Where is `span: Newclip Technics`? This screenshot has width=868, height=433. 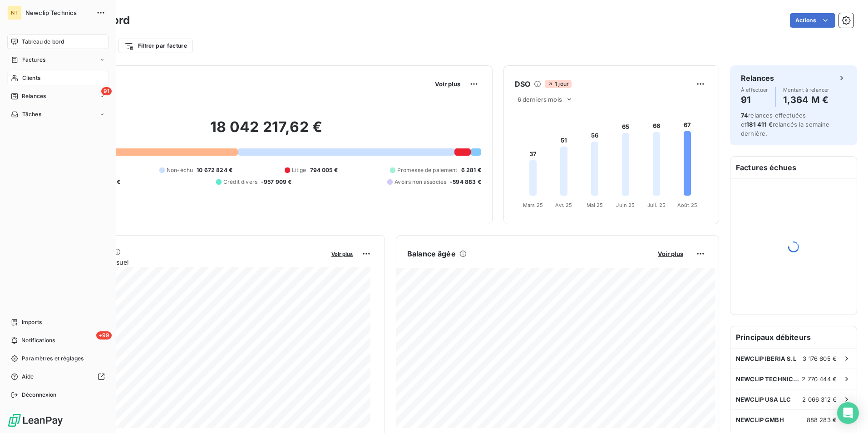 span: Newclip Technics is located at coordinates (58, 13).